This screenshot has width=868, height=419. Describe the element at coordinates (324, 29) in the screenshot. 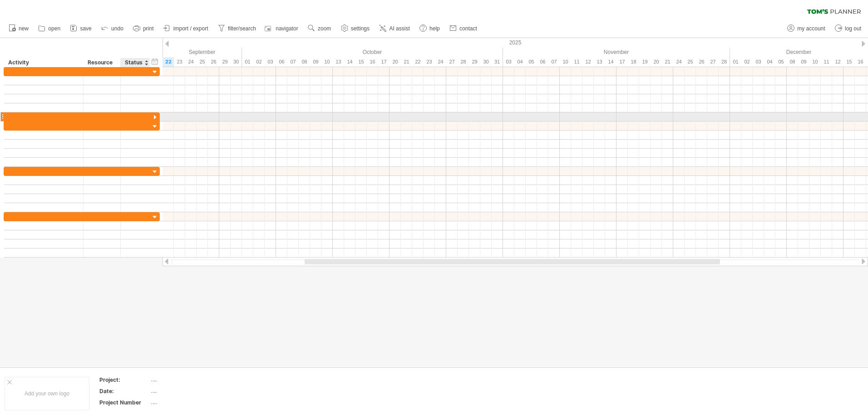

I see `span: zoom` at that location.